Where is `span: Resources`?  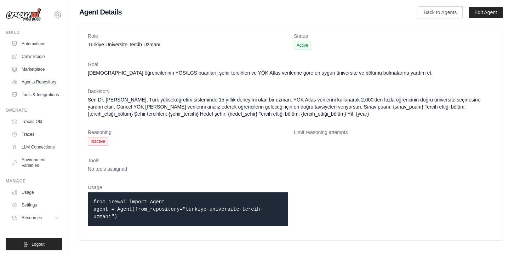
span: Resources is located at coordinates (31, 218).